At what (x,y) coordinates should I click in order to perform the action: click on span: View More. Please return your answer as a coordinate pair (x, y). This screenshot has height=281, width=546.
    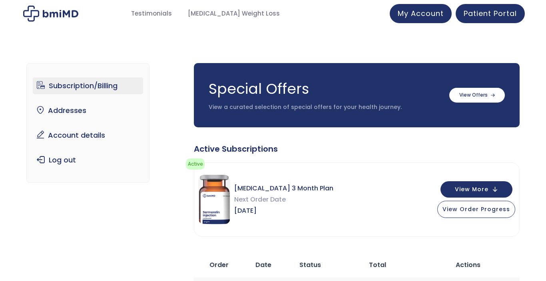
    Looking at the image, I should click on (472, 189).